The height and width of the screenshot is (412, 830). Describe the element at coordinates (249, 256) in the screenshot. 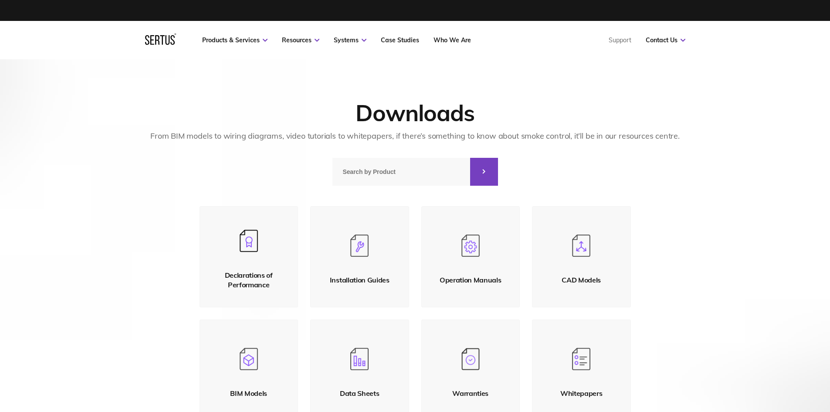

I see `a: Declarations of Performance` at that location.